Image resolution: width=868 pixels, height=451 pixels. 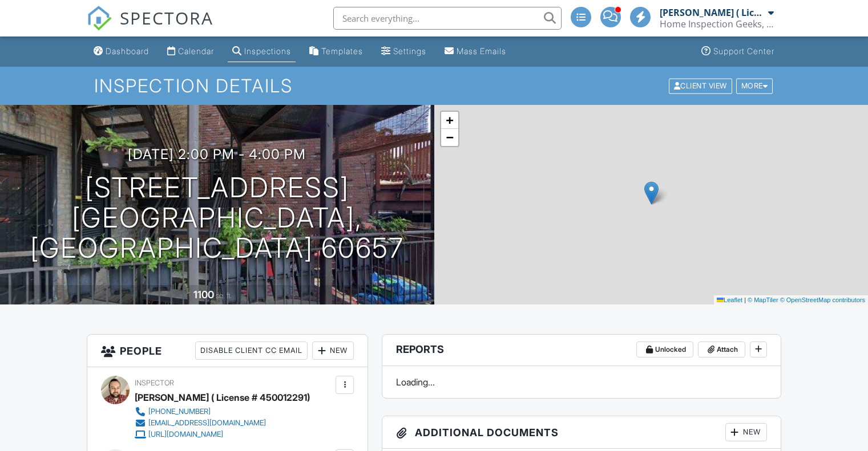 I want to click on h3: Additional Documents, so click(x=581, y=432).